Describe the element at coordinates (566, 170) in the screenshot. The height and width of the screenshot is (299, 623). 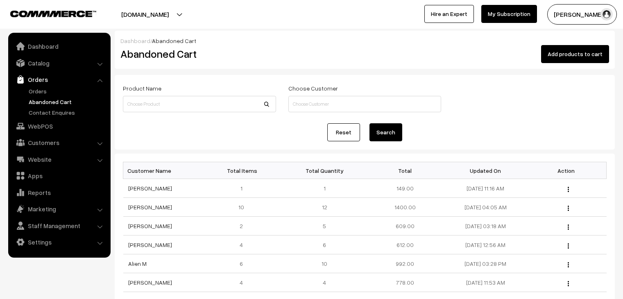
I see `th: Action` at that location.